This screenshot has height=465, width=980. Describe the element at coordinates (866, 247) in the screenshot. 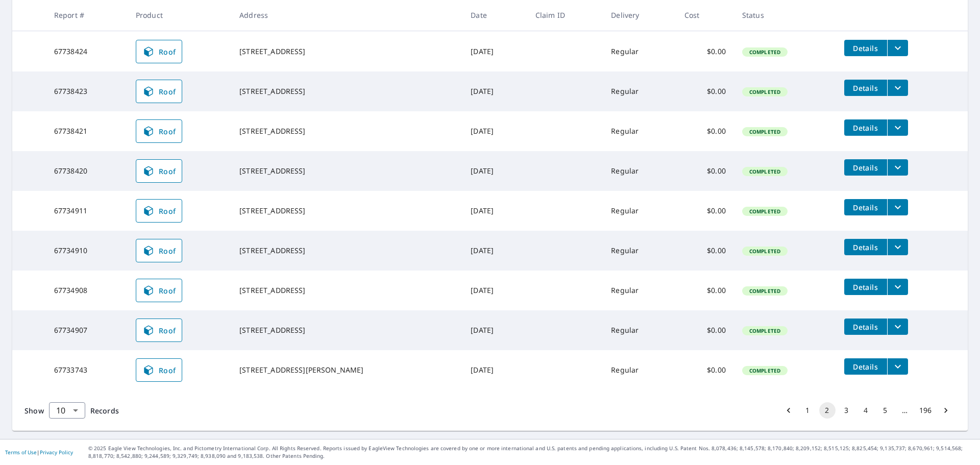

I see `button: detailsBtn-67734910` at that location.